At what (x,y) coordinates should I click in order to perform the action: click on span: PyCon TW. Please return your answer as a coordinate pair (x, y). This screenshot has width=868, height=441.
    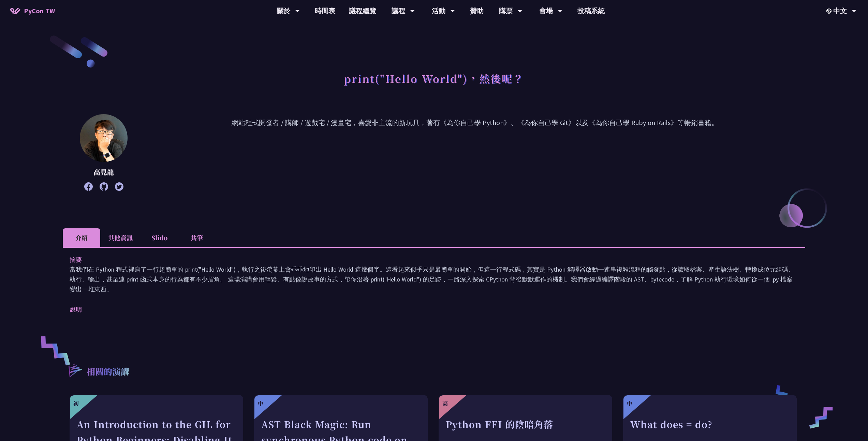
    Looking at the image, I should click on (39, 11).